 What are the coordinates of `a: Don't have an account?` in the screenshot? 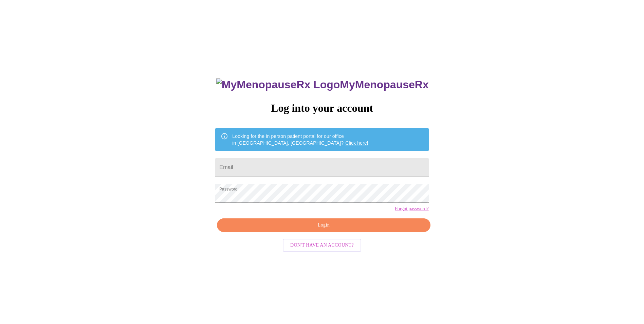 It's located at (322, 245).